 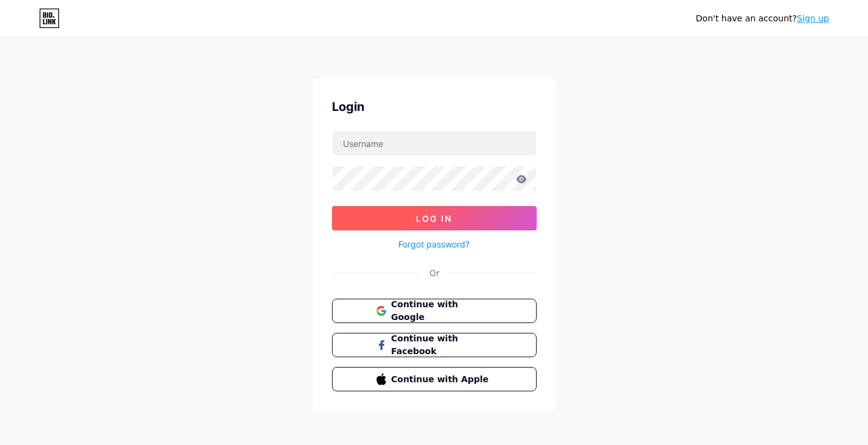 I want to click on button: Continue with Facebook, so click(x=434, y=345).